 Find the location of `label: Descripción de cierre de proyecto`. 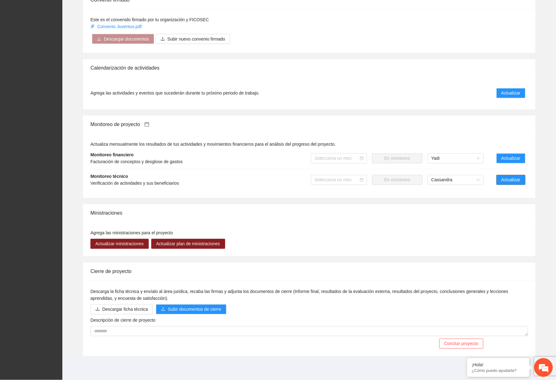

label: Descripción de cierre de proyecto is located at coordinates (123, 320).